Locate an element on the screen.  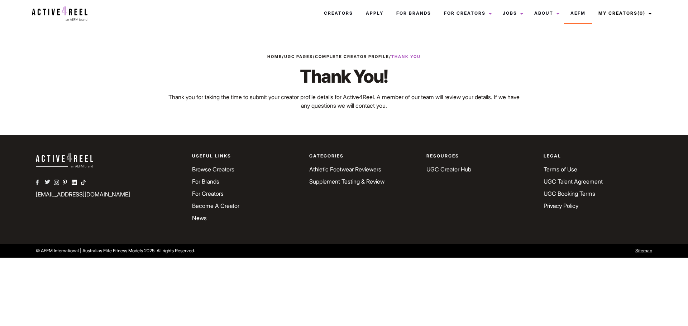
a: Jobs is located at coordinates (512, 13).